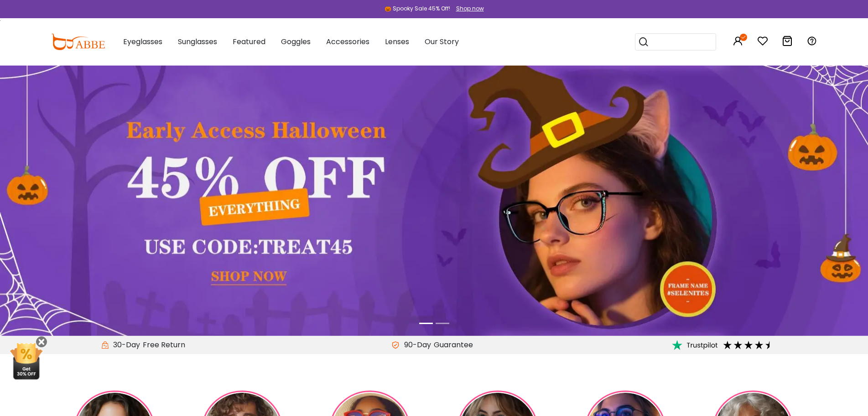 This screenshot has height=416, width=868. Describe the element at coordinates (415, 345) in the screenshot. I see `span: 90-Day` at that location.